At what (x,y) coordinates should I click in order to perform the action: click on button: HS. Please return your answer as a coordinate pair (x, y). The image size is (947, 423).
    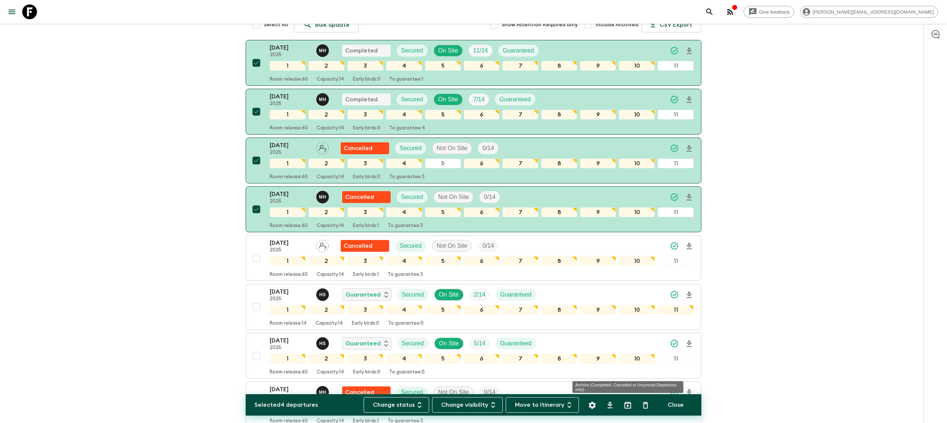
    Looking at the image, I should click on (323, 344).